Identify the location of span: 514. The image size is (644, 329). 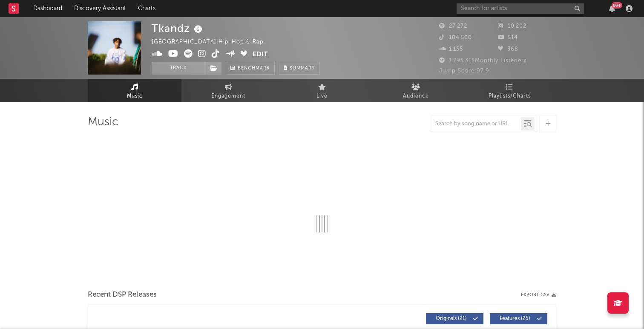
(508, 37).